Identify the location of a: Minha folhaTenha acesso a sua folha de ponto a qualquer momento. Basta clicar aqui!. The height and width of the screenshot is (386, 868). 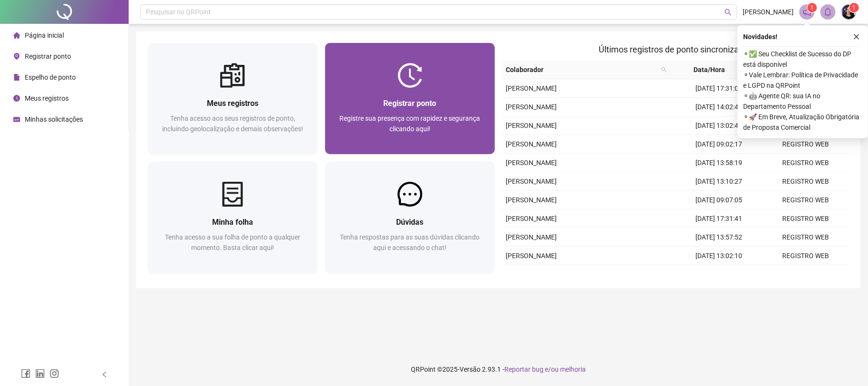
(233, 217).